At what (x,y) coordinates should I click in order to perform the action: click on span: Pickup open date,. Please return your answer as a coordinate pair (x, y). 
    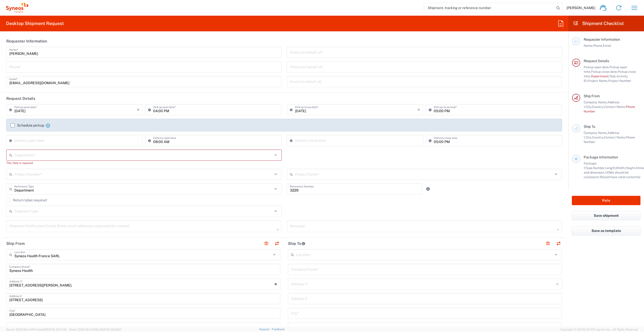
    Looking at the image, I should click on (597, 67).